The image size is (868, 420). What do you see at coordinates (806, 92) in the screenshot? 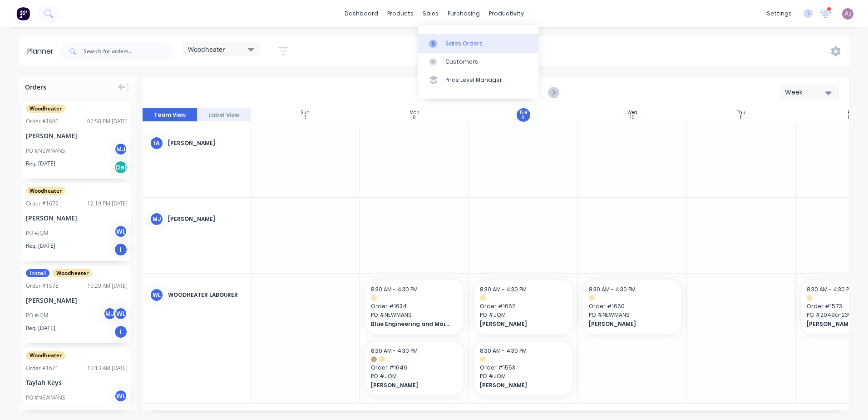
I see `div: Week` at bounding box center [806, 92].